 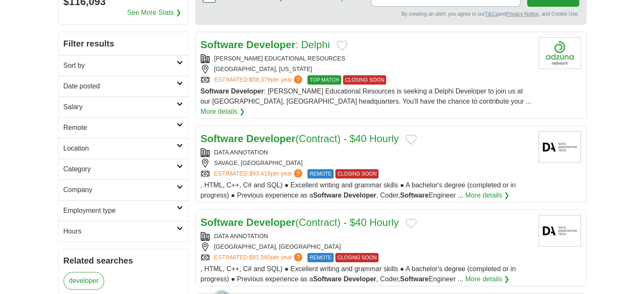 What do you see at coordinates (123, 261) in the screenshot?
I see `h2: Related searches` at bounding box center [123, 261].